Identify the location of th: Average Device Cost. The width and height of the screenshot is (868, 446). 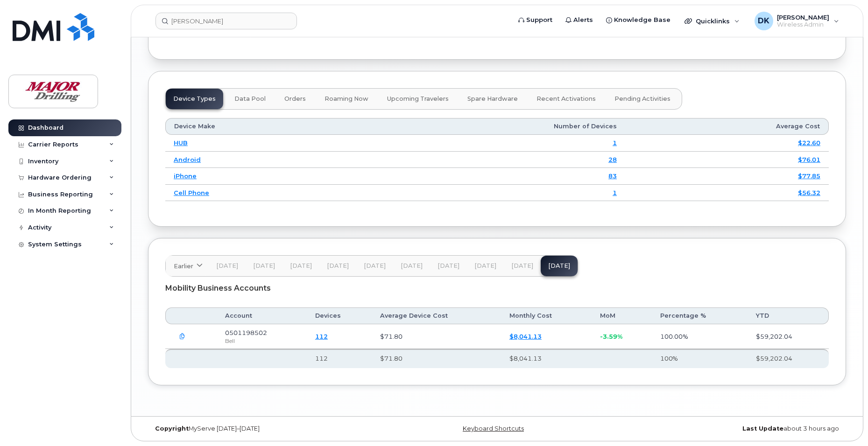
(436, 316).